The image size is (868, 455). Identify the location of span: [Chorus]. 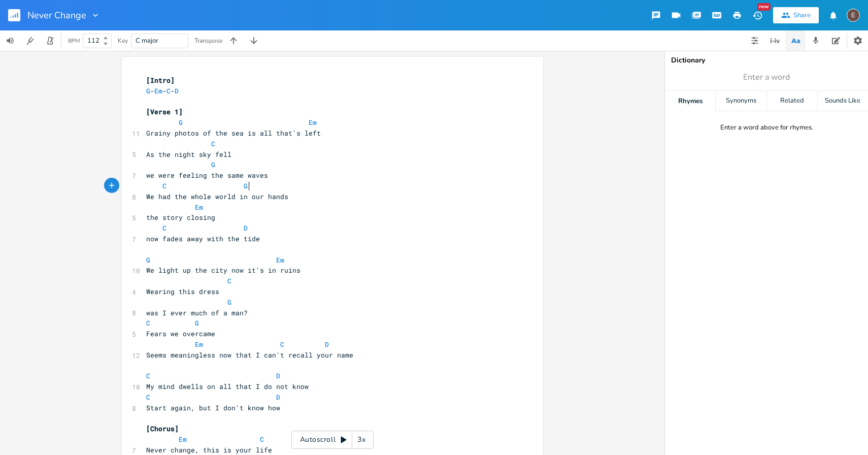
(162, 429).